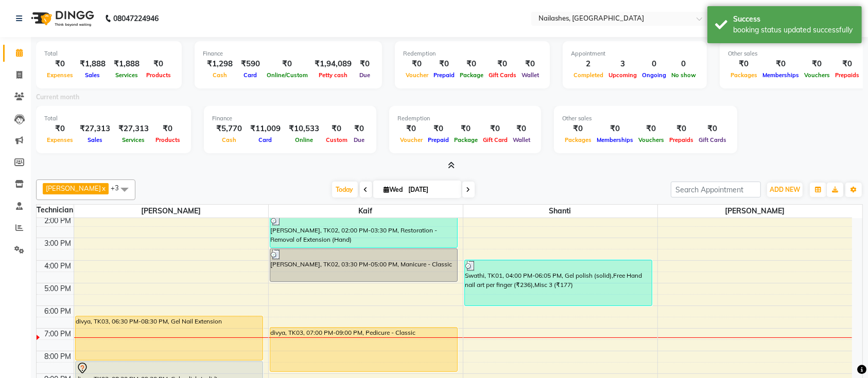 The width and height of the screenshot is (868, 378). Describe the element at coordinates (784, 190) in the screenshot. I see `button: ADD NEW` at that location.